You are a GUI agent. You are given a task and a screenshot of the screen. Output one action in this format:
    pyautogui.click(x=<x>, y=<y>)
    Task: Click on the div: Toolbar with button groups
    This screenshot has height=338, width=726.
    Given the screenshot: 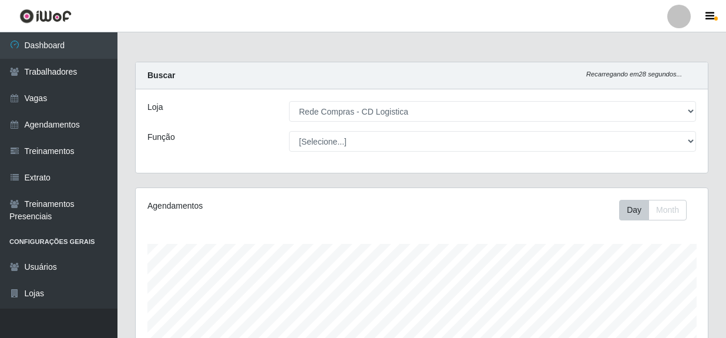 What is the action you would take?
    pyautogui.click(x=657, y=210)
    